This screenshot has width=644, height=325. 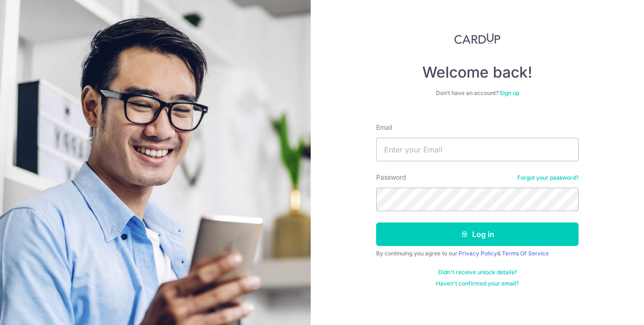 I want to click on button: Log in, so click(x=477, y=234).